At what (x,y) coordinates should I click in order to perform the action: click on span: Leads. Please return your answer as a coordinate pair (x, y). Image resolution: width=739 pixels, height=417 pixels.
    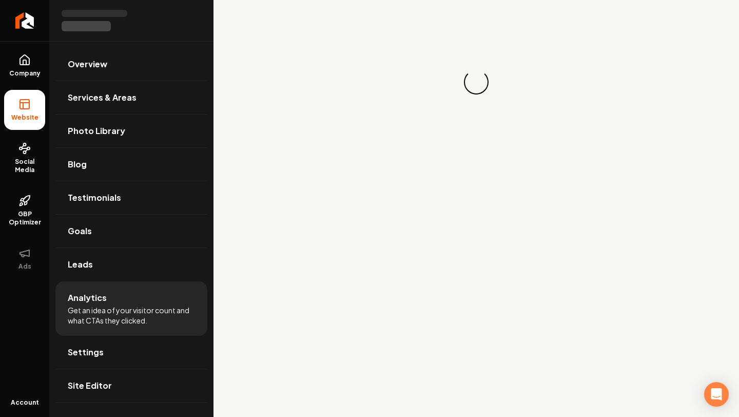
    Looking at the image, I should click on (80, 264).